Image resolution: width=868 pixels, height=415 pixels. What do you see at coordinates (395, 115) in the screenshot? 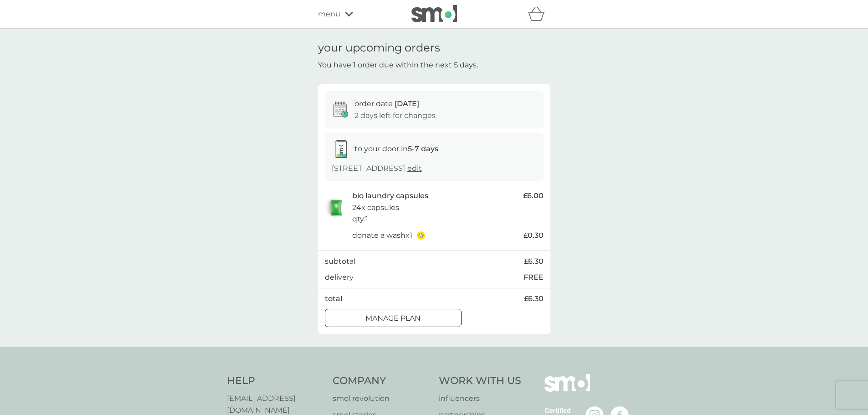
I see `p: 2 days left for changes` at bounding box center [395, 115].